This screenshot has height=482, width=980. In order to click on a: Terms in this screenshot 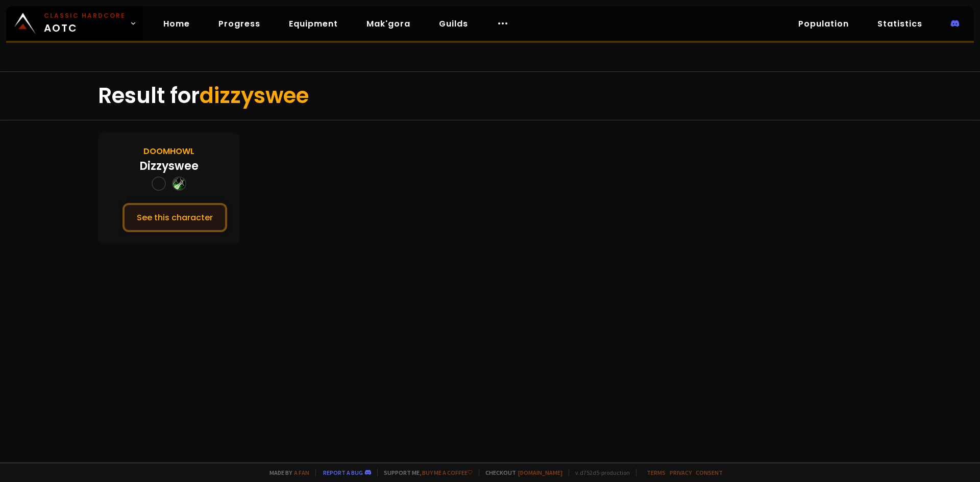, I will do `click(656, 473)`.